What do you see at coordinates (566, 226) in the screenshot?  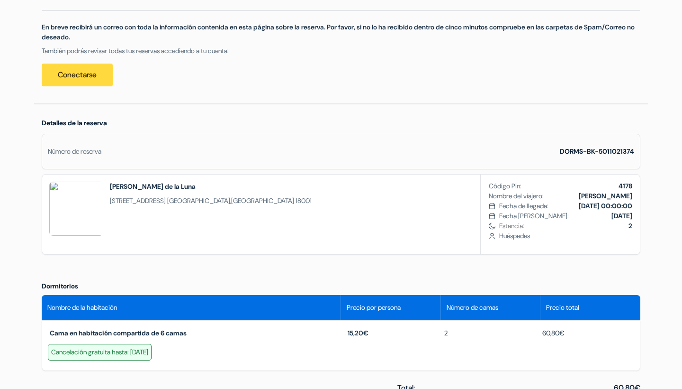 I see `span: Estancia:` at bounding box center [566, 226].